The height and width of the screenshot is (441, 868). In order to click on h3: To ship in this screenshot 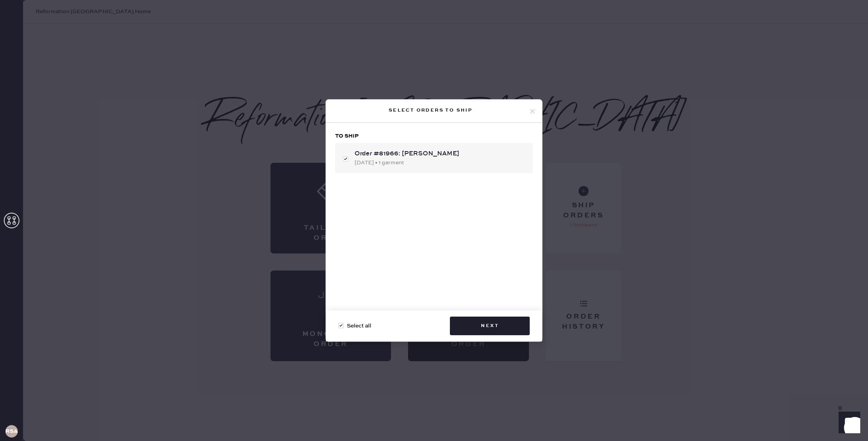, I will do `click(434, 136)`.